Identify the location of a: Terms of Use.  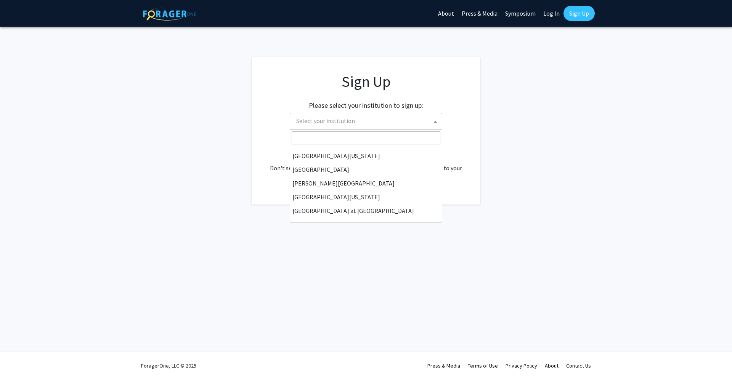
(482, 366).